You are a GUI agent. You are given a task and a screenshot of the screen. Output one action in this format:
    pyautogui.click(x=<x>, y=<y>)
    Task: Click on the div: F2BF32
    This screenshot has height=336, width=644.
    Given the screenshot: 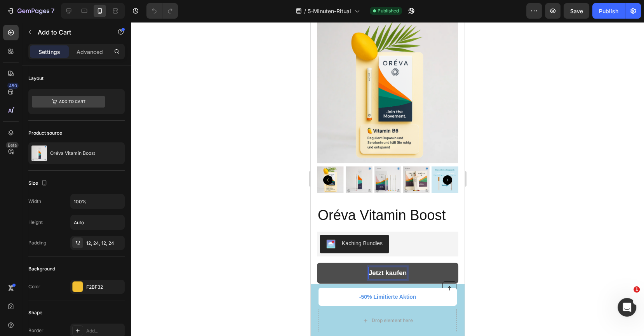 What is the action you would take?
    pyautogui.click(x=105, y=287)
    